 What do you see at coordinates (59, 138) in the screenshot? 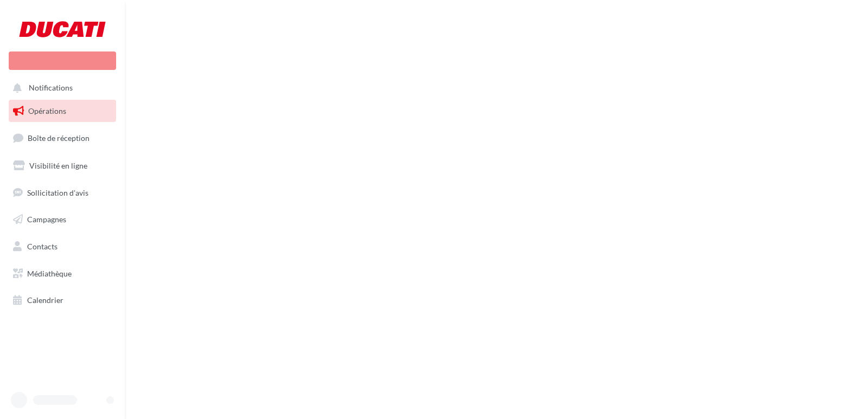
I see `span: Boîte de réception` at bounding box center [59, 138].